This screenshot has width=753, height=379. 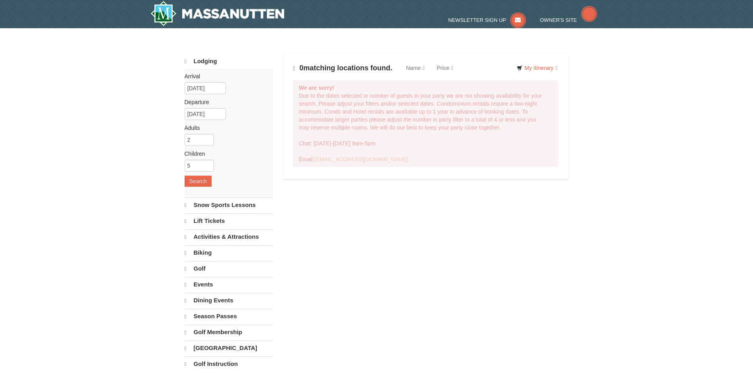 I want to click on label: Arrival, so click(x=226, y=76).